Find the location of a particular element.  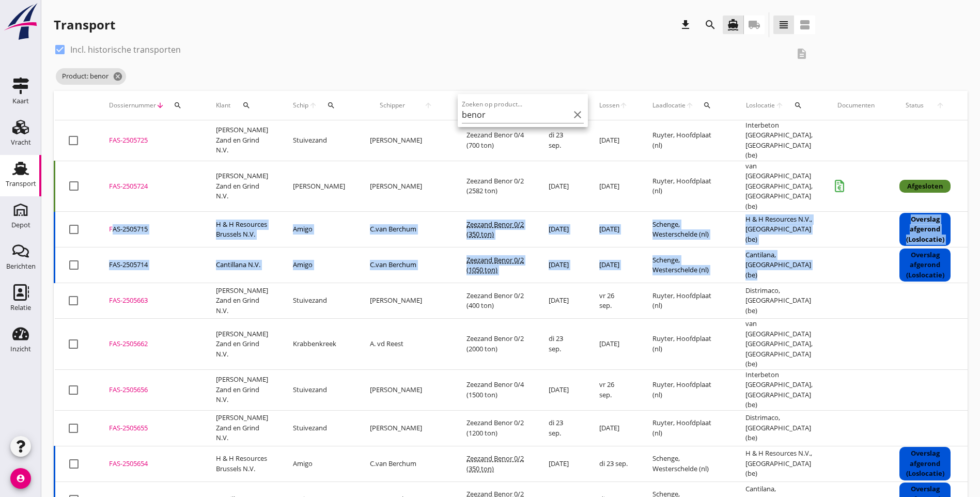

i: view_headline is located at coordinates (784, 25).